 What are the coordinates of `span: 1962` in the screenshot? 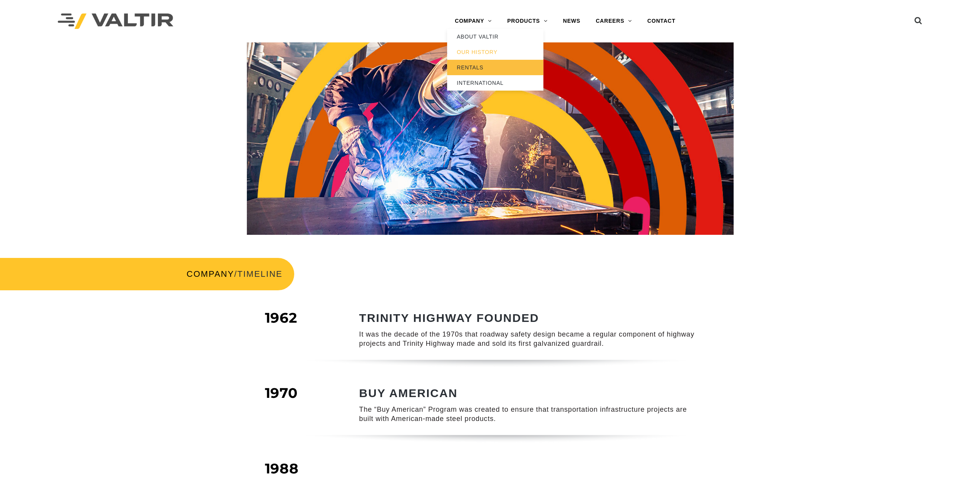 It's located at (281, 317).